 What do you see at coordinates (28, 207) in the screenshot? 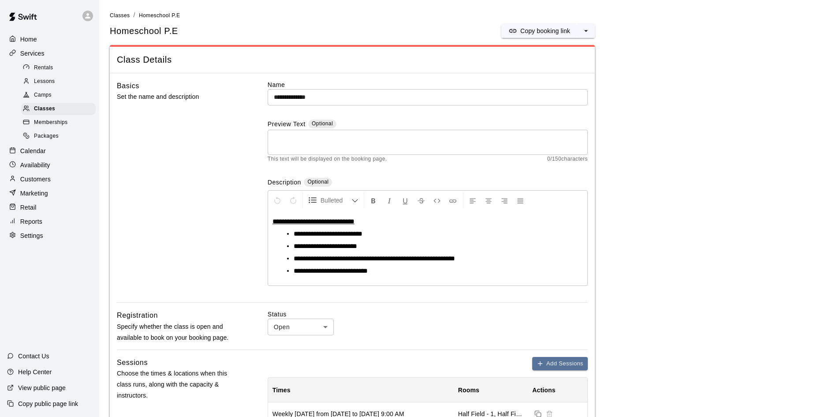
I see `p: Retail` at bounding box center [28, 207].